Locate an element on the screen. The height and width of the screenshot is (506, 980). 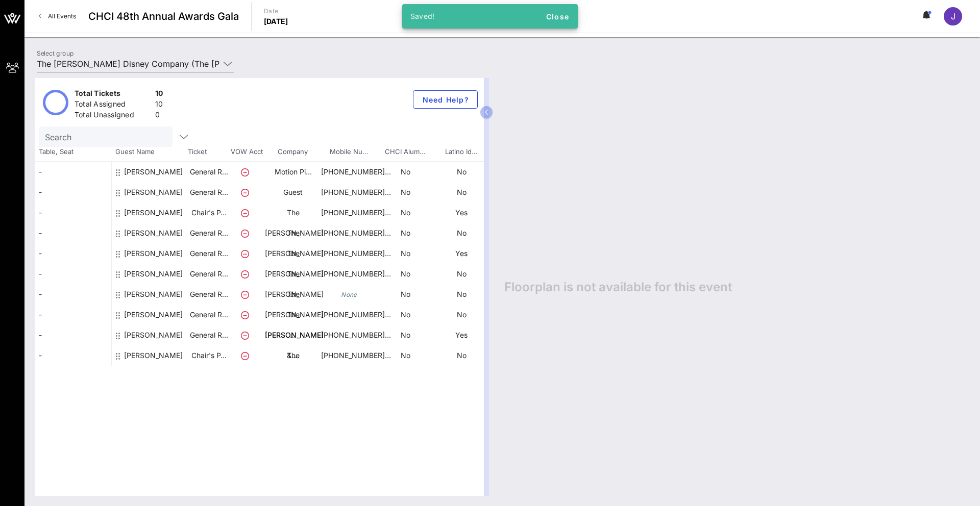
div: Total Tickets is located at coordinates (113, 94).